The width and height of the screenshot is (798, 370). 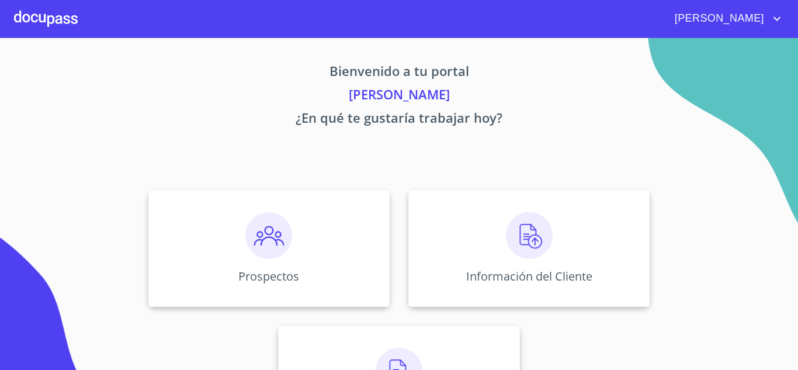 I want to click on img: carga.png, so click(x=529, y=235).